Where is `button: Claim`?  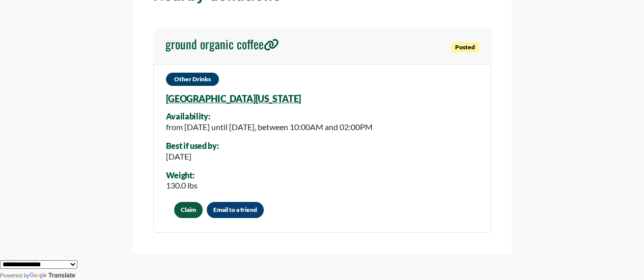
button: Claim is located at coordinates (188, 210).